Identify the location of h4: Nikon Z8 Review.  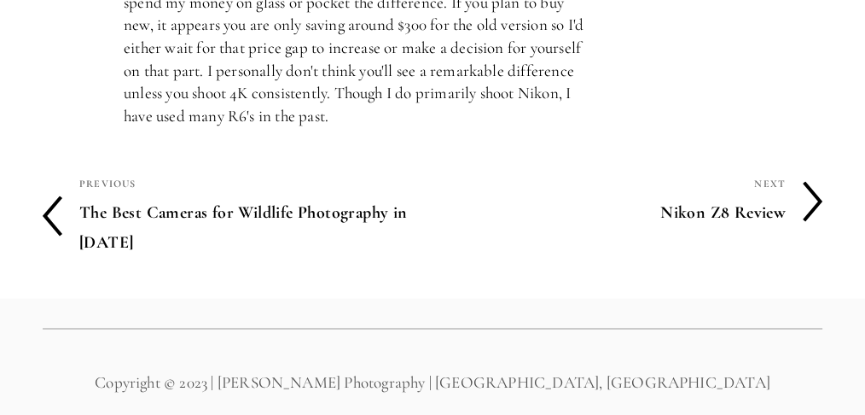
(609, 212).